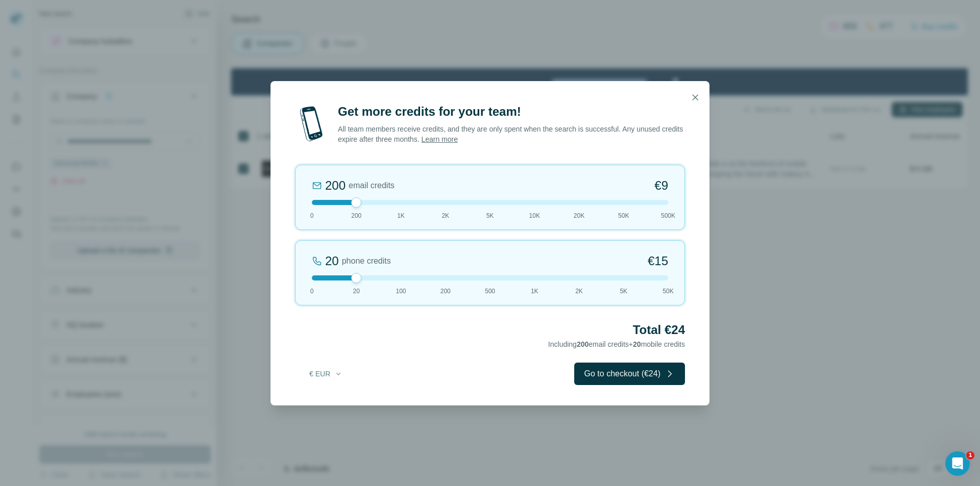 This screenshot has height=486, width=980. What do you see at coordinates (401, 291) in the screenshot?
I see `span: 100` at bounding box center [401, 291].